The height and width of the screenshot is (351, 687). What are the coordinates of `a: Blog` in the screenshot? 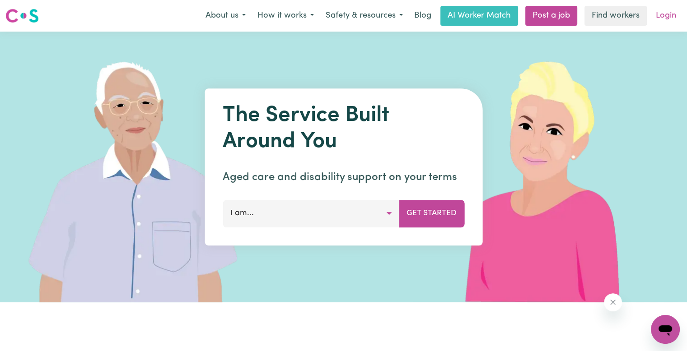 It's located at (423, 16).